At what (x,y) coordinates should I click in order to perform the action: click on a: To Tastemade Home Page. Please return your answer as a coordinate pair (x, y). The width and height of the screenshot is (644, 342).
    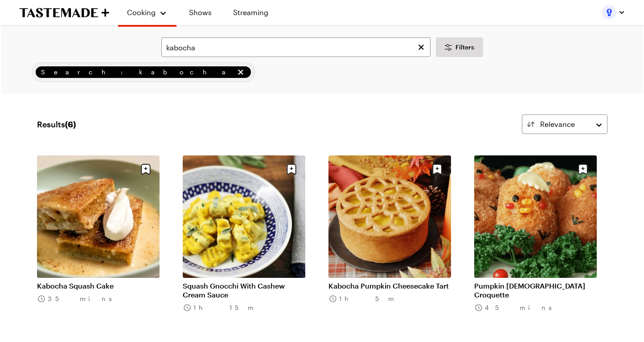
    Looking at the image, I should click on (64, 12).